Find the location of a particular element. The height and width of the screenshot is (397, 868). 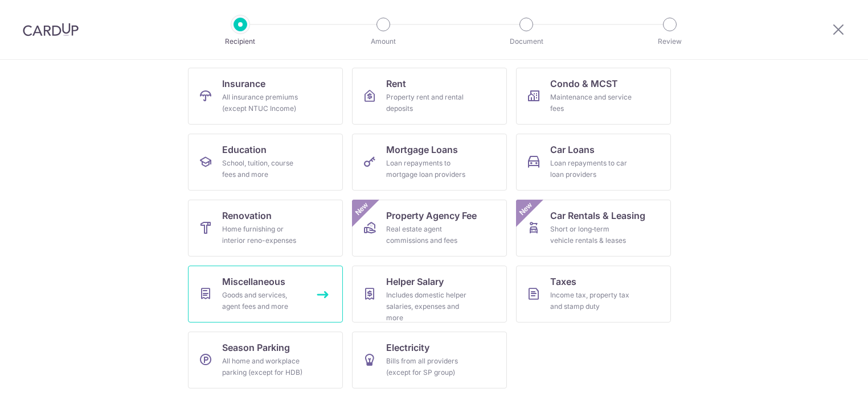

div: Short or long‑term vehicle rentals & leases is located at coordinates (591, 235).